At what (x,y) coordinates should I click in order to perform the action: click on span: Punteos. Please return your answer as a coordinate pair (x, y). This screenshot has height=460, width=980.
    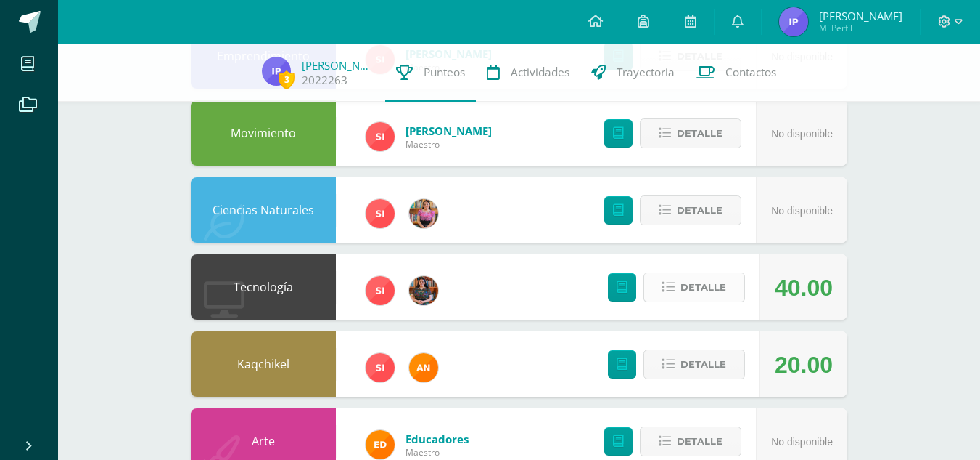
    Looking at the image, I should click on (444, 72).